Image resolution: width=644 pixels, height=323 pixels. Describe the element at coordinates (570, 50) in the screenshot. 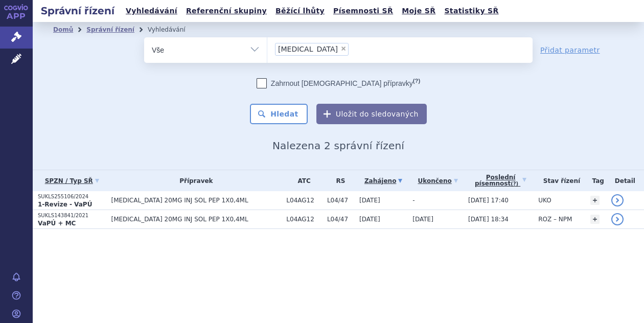

I see `a: Přidat parametr` at that location.